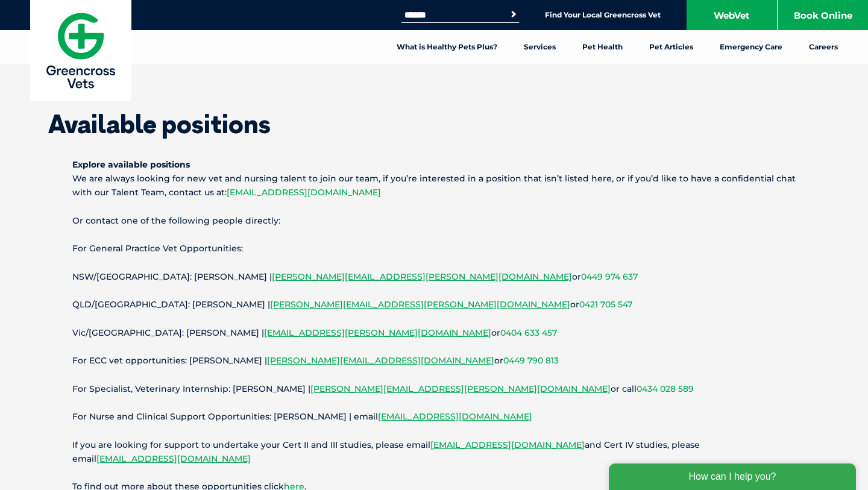 The height and width of the screenshot is (490, 868). What do you see at coordinates (528, 332) in the screenshot?
I see `a: 0404 633 457` at bounding box center [528, 332].